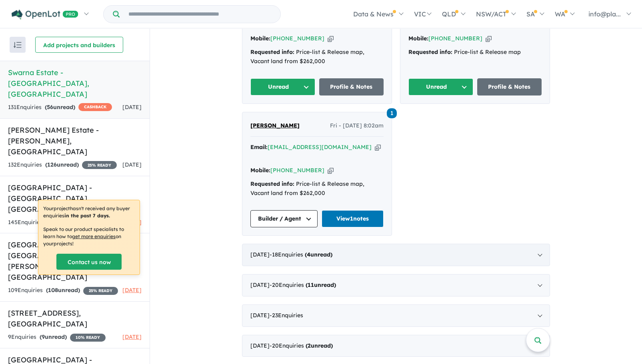  What do you see at coordinates (94, 236) in the screenshot?
I see `u: get more enquiries` at bounding box center [94, 236].